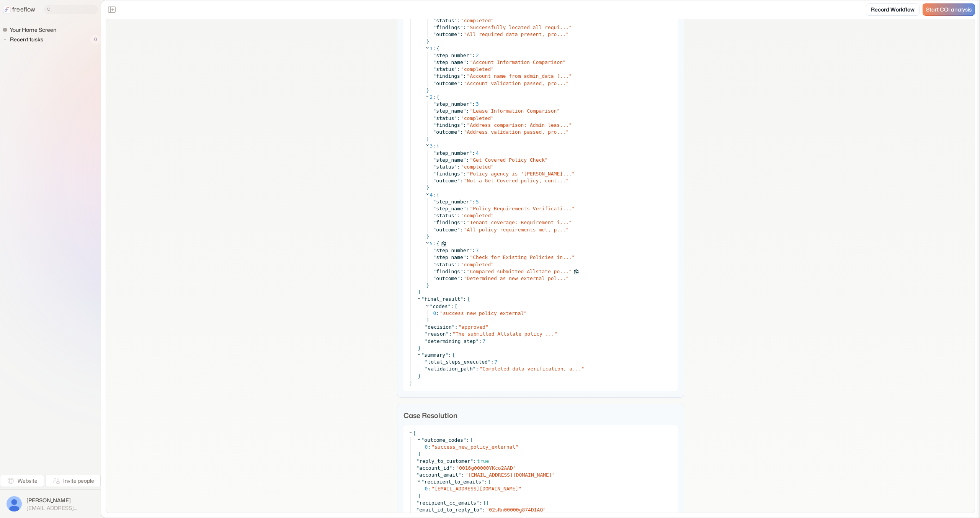 This screenshot has height=518, width=980. What do you see at coordinates (522, 257) in the screenshot?
I see `span: Check for Existing Policies in...` at bounding box center [522, 257].